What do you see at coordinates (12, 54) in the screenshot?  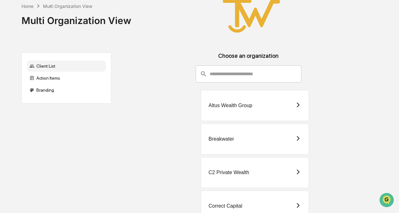 I see `img: 1746055101610-c473b297-6a78-478c-a979-82029cc54cd1` at bounding box center [12, 54].